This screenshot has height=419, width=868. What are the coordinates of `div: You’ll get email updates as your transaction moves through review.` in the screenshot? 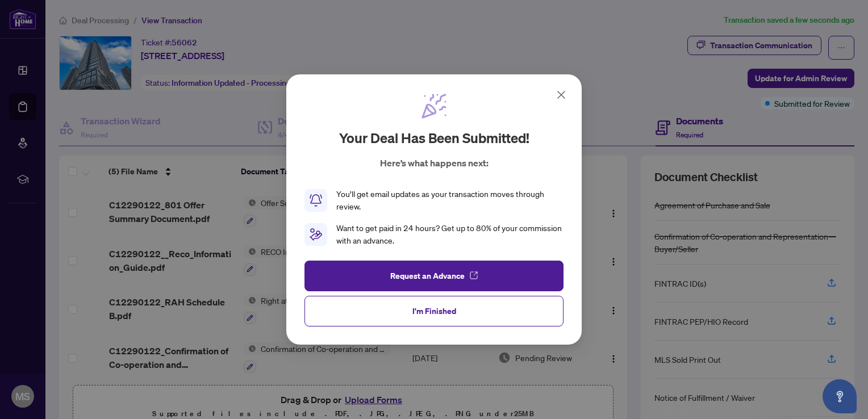 It's located at (450, 201).